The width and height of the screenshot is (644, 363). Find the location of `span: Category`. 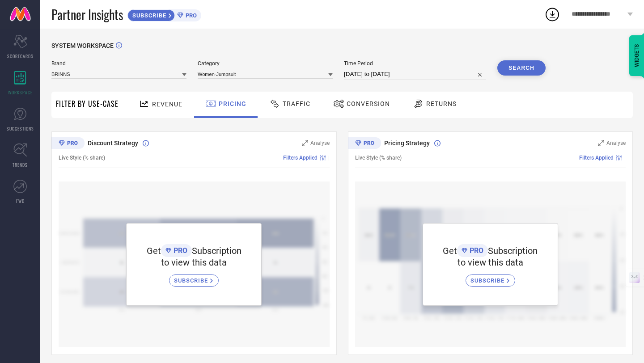

span: Category is located at coordinates (265, 64).